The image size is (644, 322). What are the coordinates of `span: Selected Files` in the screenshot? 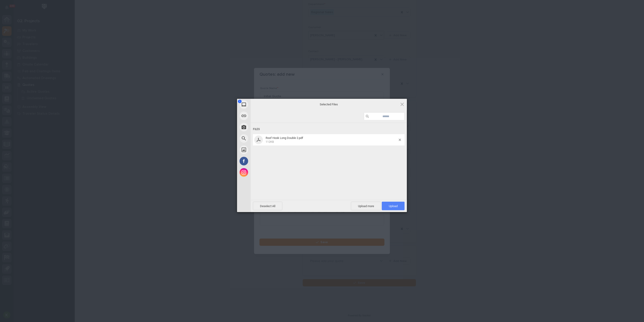 It's located at (329, 104).